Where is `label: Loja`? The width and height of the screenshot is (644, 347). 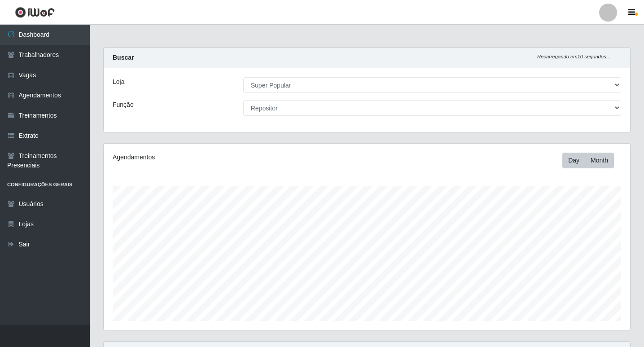 label: Loja is located at coordinates (119, 82).